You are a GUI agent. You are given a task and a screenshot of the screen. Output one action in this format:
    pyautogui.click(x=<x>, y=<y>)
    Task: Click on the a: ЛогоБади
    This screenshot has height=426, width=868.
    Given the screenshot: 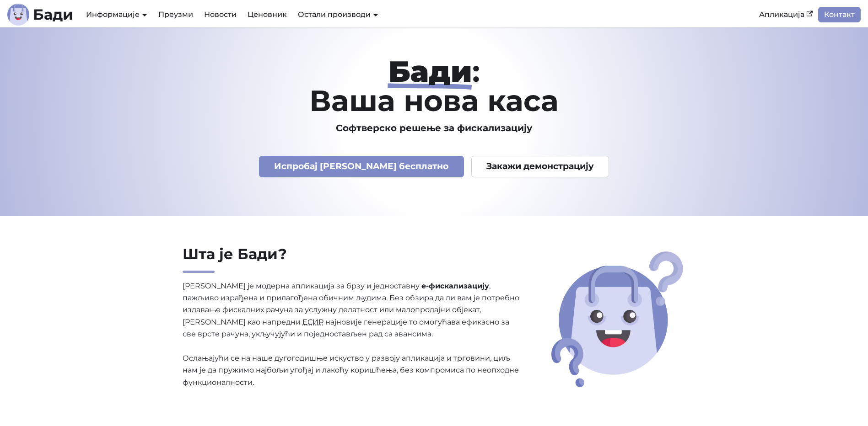 What is the action you would take?
    pyautogui.click(x=41, y=14)
    